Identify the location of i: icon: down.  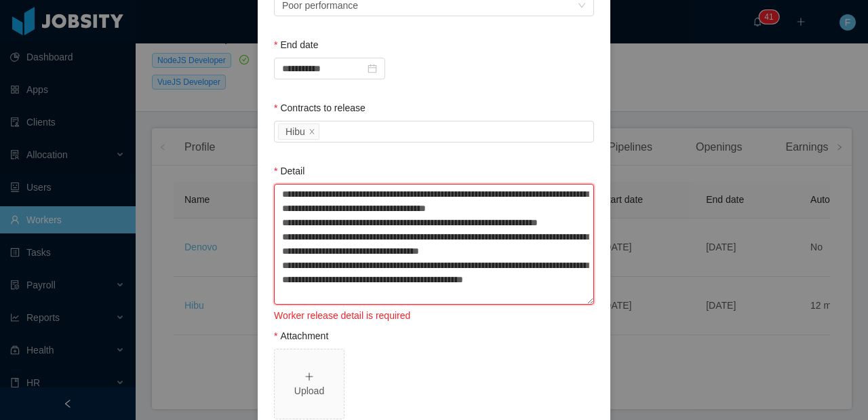
(582, 6).